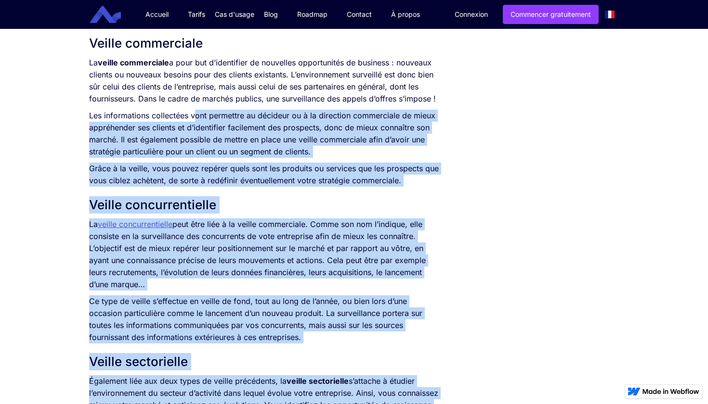 The height and width of the screenshot is (404, 708). Describe the element at coordinates (264, 43) in the screenshot. I see `h2: Veille commerciale` at that location.